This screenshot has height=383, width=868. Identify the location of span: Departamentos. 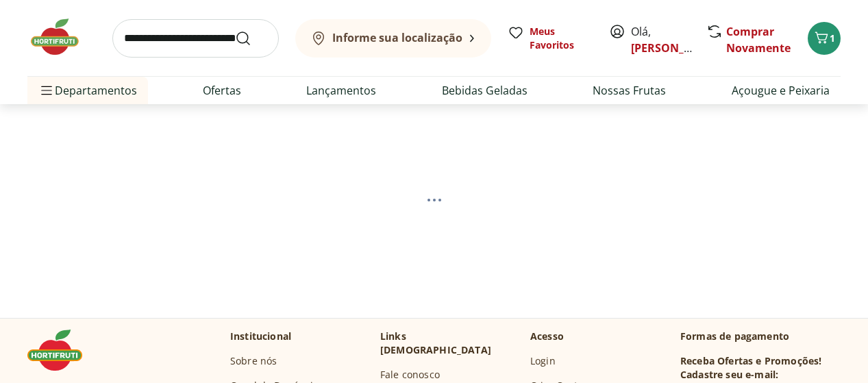
(88, 90).